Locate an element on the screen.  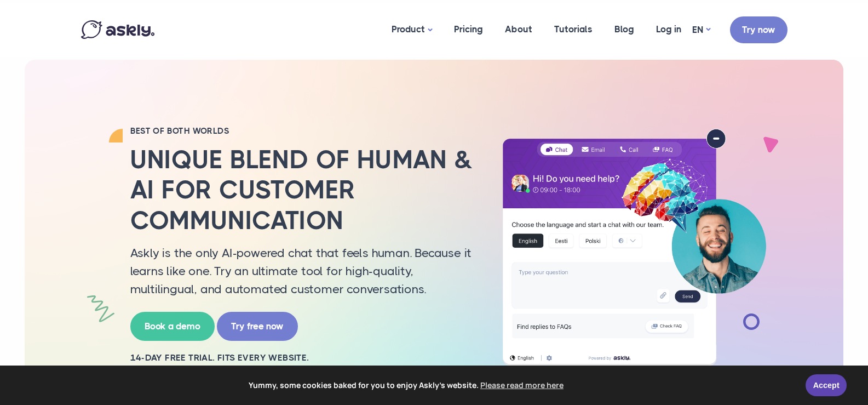
a: Book a demo is located at coordinates (172, 326).